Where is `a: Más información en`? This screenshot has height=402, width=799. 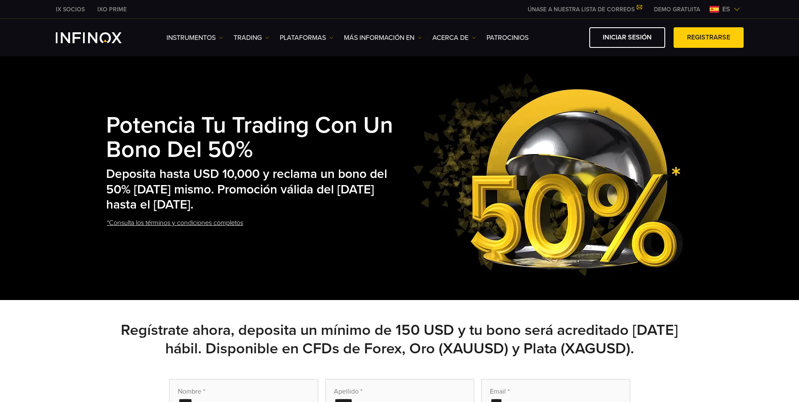
a: Más información en is located at coordinates (383, 38).